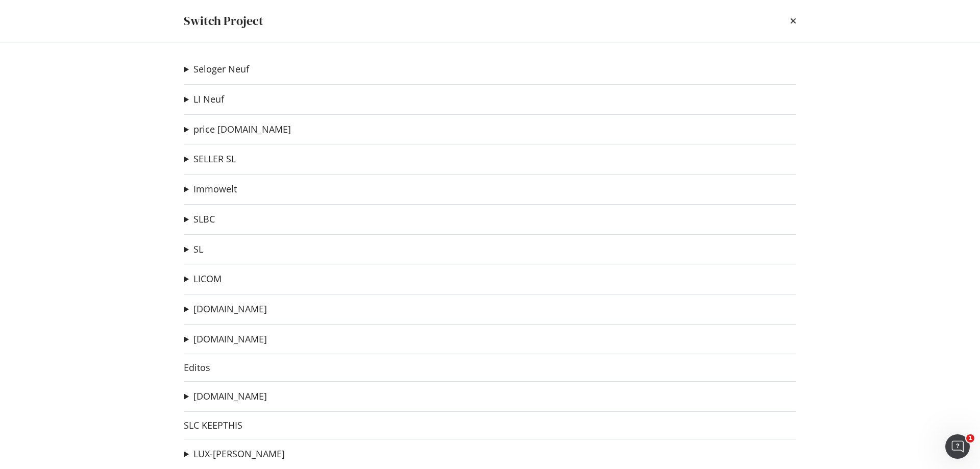 The image size is (980, 469). I want to click on a: SELLER SL, so click(214, 158).